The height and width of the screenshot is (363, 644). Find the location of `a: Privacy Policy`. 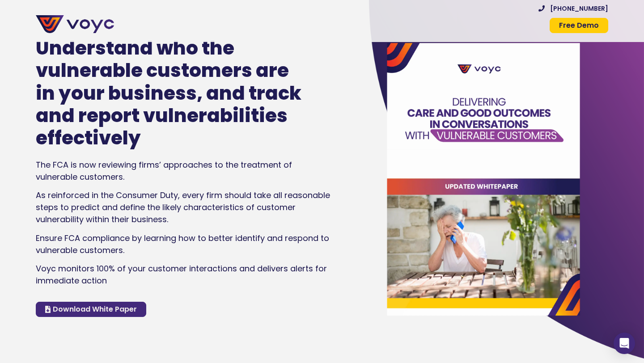

a: Privacy Policy is located at coordinates (175, 253).